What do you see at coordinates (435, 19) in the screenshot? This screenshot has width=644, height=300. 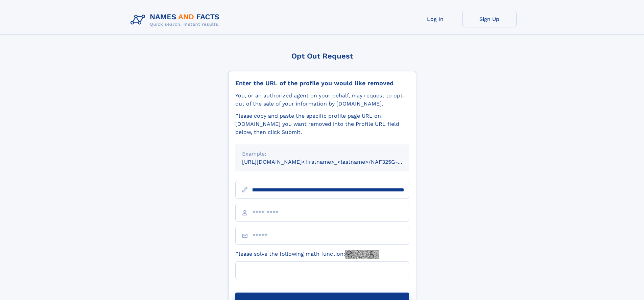 I see `a: Log In` at bounding box center [435, 19].